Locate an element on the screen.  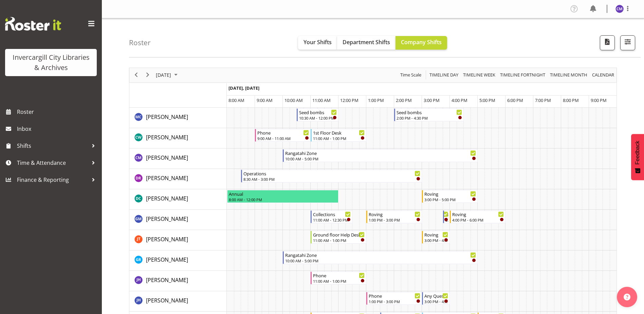
span: Feedback is located at coordinates (638, 153).